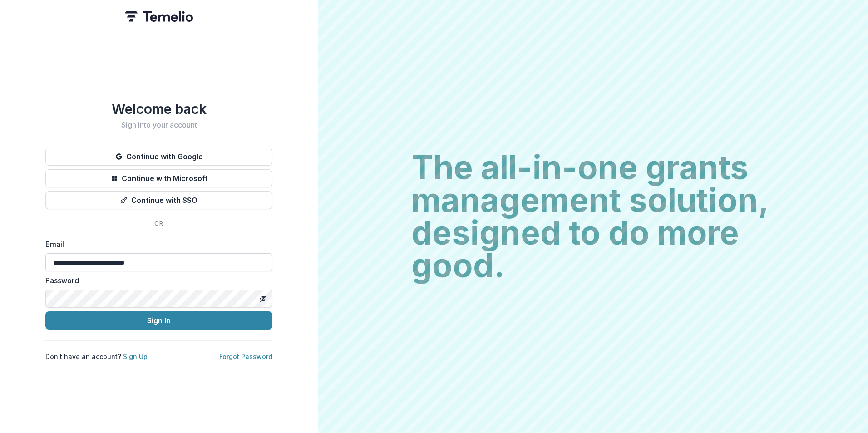 Image resolution: width=868 pixels, height=433 pixels. Describe the element at coordinates (246, 357) in the screenshot. I see `a: Forgot Password` at that location.